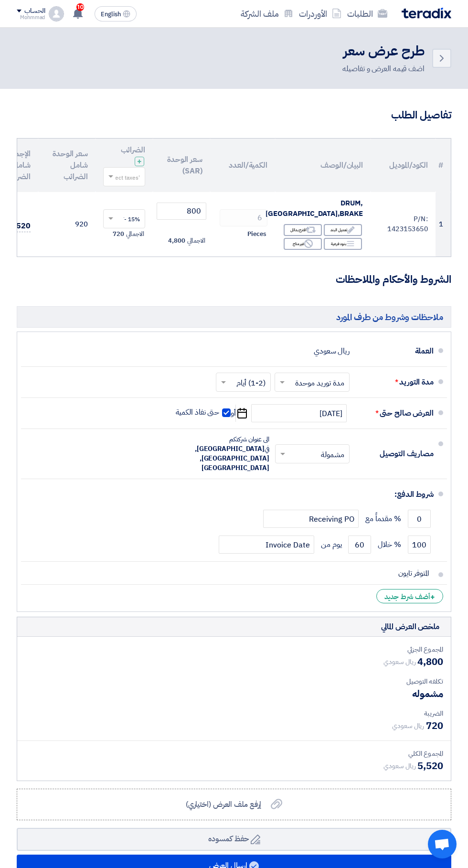 The width and height of the screenshot is (468, 868). What do you see at coordinates (395, 351) in the screenshot?
I see `div: العملة` at bounding box center [395, 351].